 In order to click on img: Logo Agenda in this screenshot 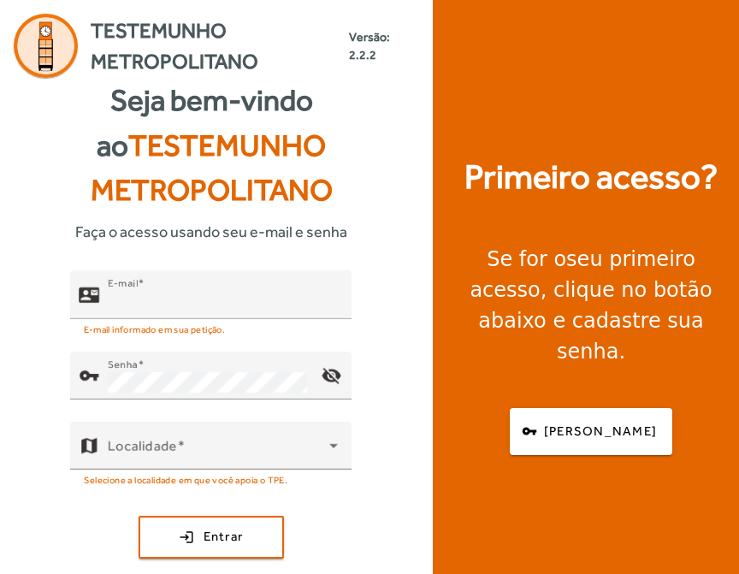, I will do `click(45, 45)`.